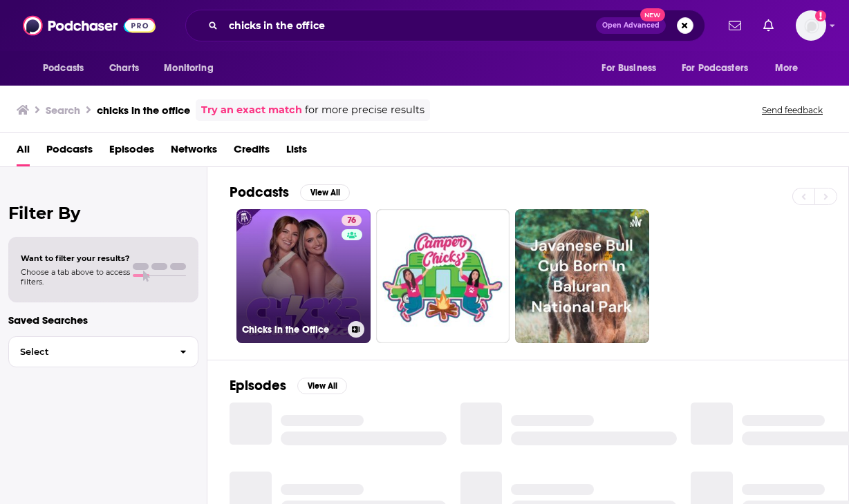 The image size is (849, 504). Describe the element at coordinates (409, 26) in the screenshot. I see `input: Search podcasts, credits, & more...` at that location.